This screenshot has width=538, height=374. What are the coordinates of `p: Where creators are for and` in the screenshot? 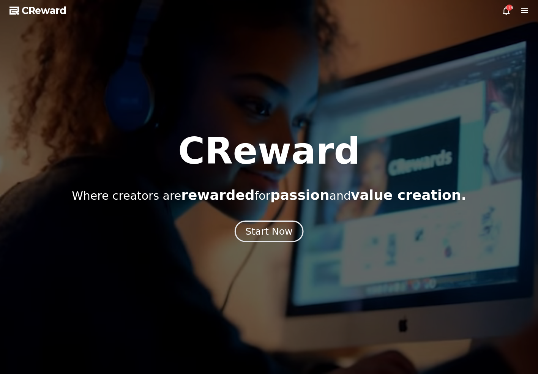 It's located at (269, 195).